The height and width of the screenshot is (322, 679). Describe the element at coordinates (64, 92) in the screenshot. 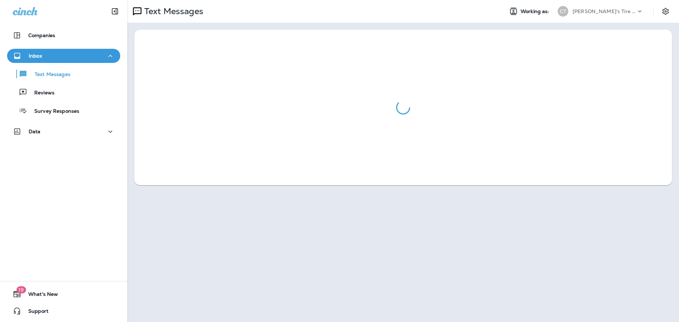

I see `button: Reviews` at that location.